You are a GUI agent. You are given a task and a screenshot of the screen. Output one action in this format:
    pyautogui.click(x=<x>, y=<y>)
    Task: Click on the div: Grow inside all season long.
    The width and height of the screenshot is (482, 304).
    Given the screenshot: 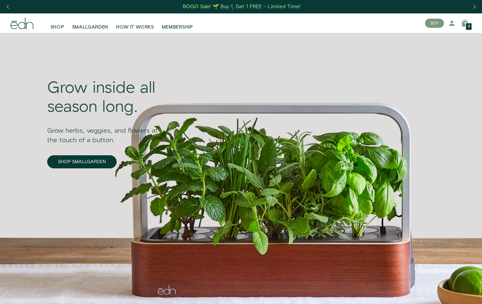 What is the action you would take?
    pyautogui.click(x=108, y=98)
    